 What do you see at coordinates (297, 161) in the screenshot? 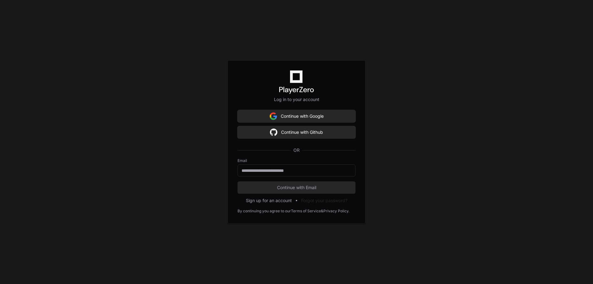
I see `label: Email` at bounding box center [297, 161].